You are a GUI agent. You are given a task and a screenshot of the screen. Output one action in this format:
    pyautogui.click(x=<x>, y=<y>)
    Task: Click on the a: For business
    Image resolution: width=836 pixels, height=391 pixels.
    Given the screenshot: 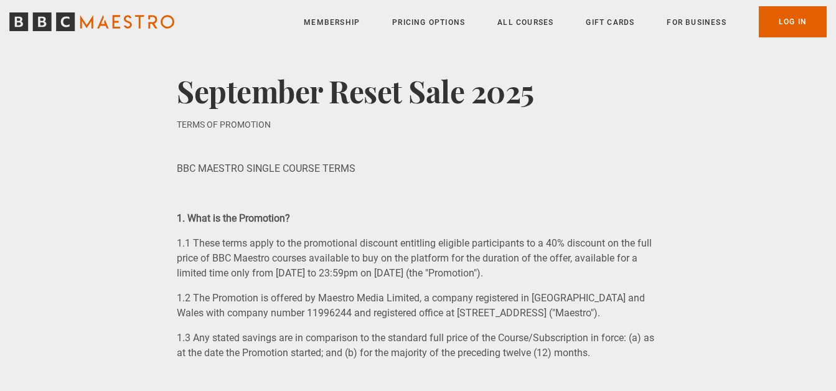 What is the action you would take?
    pyautogui.click(x=696, y=22)
    